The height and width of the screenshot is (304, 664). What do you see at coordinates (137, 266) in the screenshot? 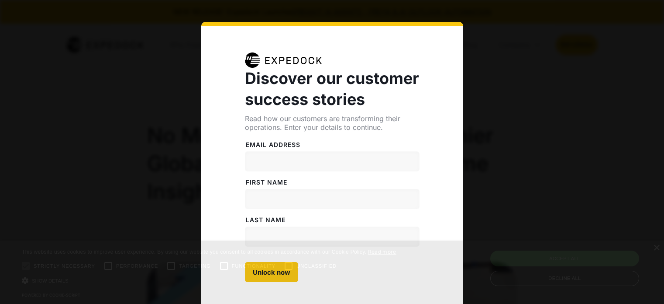
I see `span: Performance` at bounding box center [137, 266].